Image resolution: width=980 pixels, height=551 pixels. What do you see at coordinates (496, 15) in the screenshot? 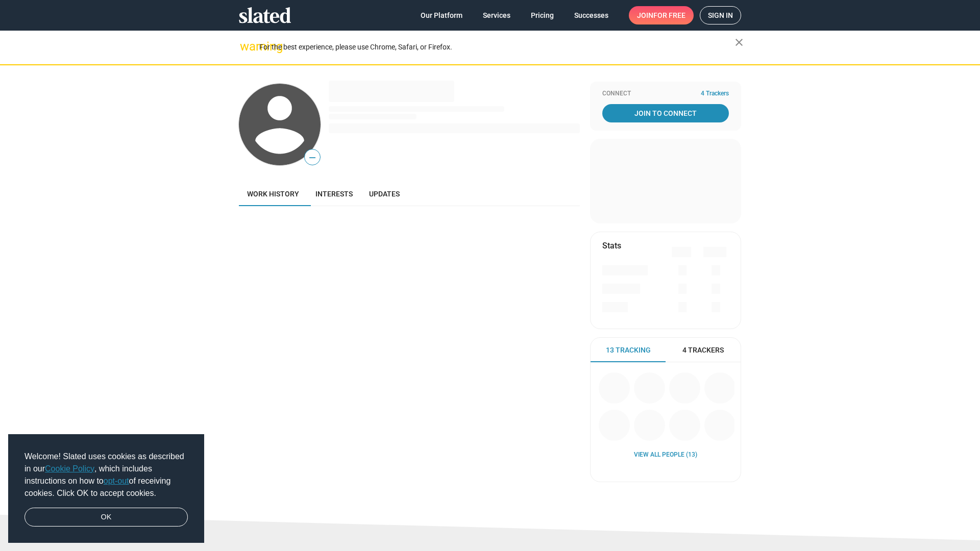
I see `a: Services` at bounding box center [496, 15].